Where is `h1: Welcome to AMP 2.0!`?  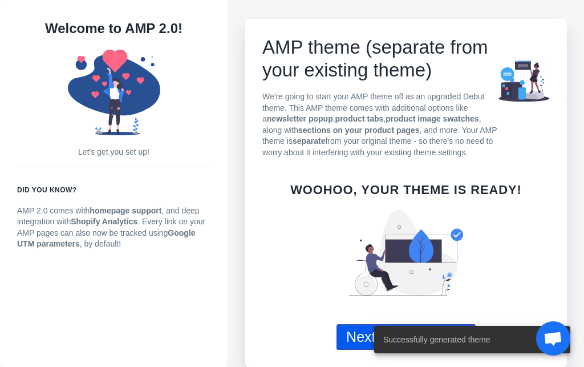
h1: Welcome to AMP 2.0! is located at coordinates (113, 29).